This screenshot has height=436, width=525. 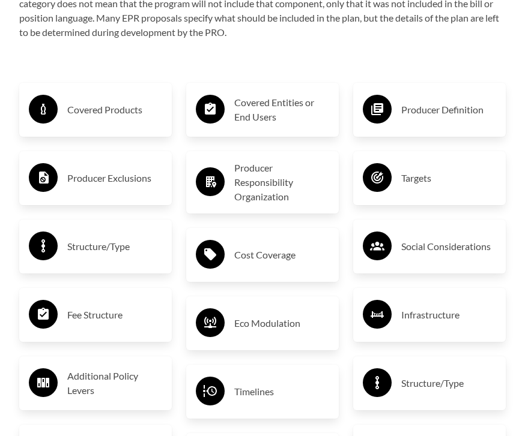 I want to click on h3: Infrastructure, so click(x=448, y=316).